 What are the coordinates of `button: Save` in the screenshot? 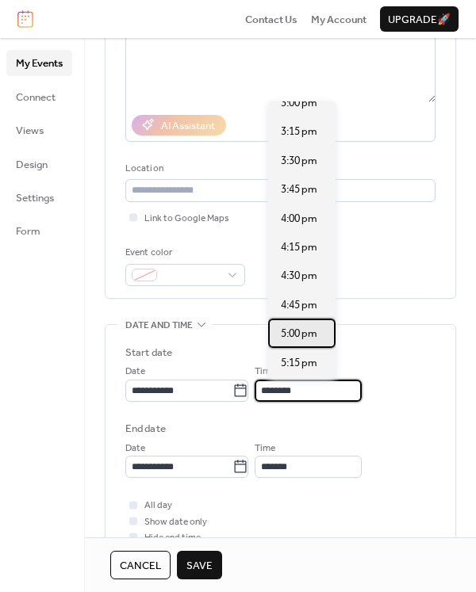 It's located at (199, 565).